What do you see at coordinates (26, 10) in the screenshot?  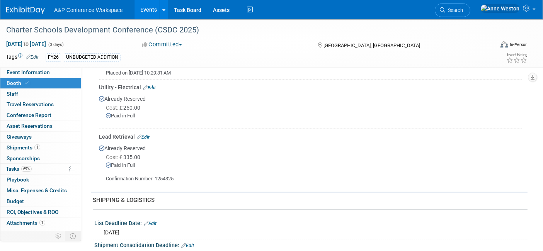 I see `img: ExhibitDay` at bounding box center [26, 10].